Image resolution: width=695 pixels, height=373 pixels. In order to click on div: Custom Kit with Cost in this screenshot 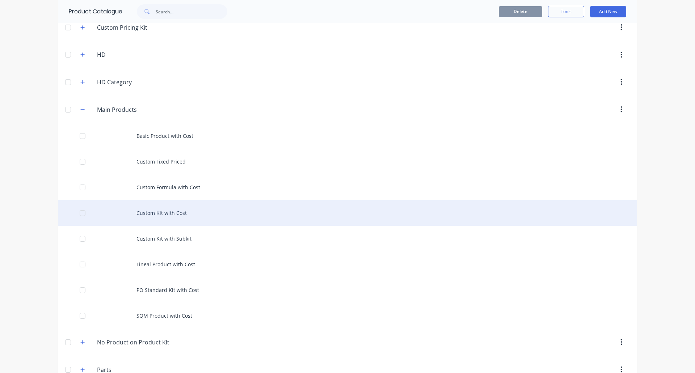, I will do `click(348, 213)`.